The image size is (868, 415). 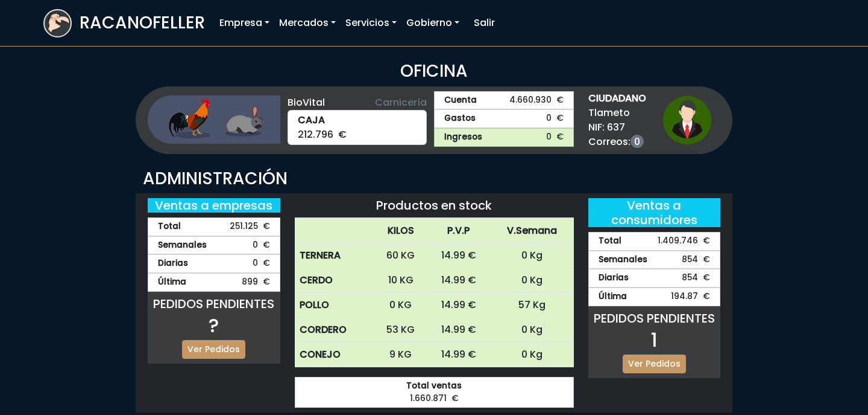 What do you see at coordinates (335, 280) in the screenshot?
I see `th: CERDO` at bounding box center [335, 280].